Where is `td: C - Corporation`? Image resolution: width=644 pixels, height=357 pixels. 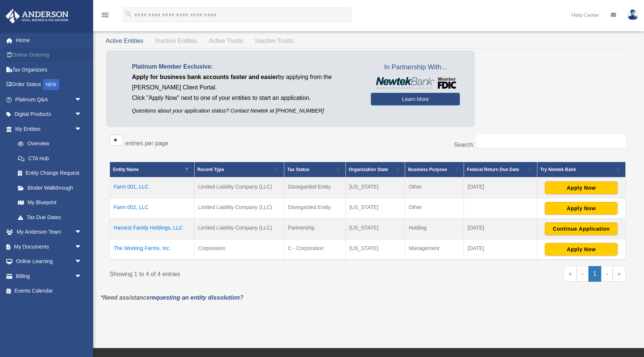 td: C - Corporation is located at coordinates (315, 250).